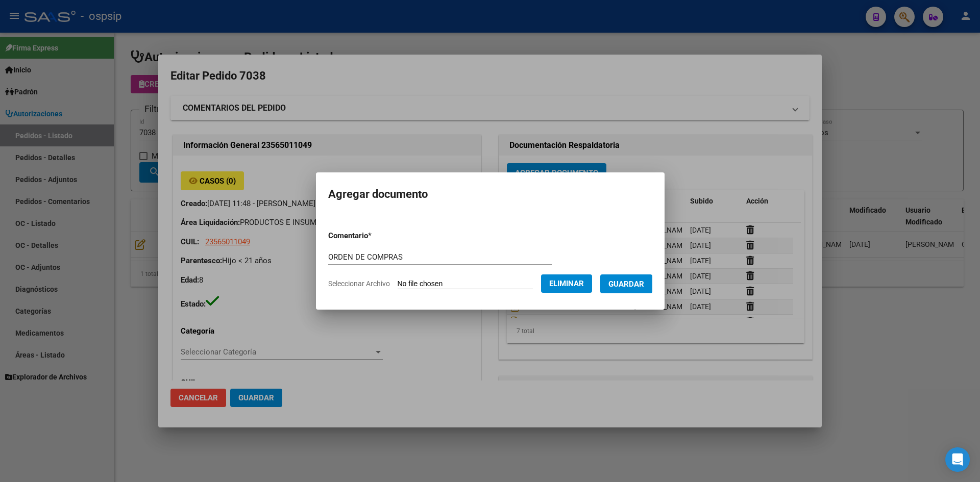 The width and height of the screenshot is (980, 482). I want to click on span: Guardar, so click(626, 284).